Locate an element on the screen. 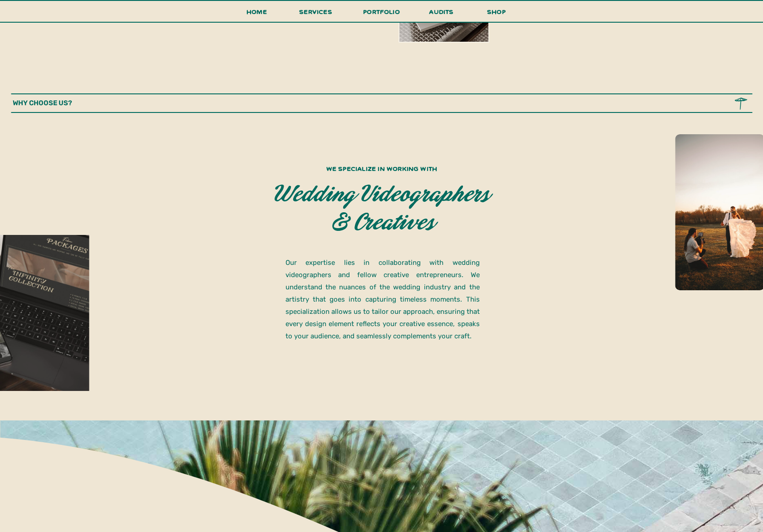  h3: portfolio is located at coordinates (382, 14).